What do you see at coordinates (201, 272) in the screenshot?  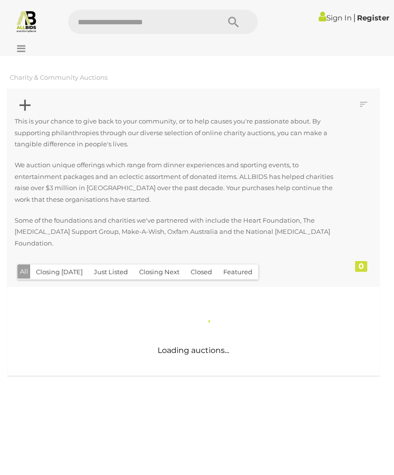 I see `button: Closed` at bounding box center [201, 272].